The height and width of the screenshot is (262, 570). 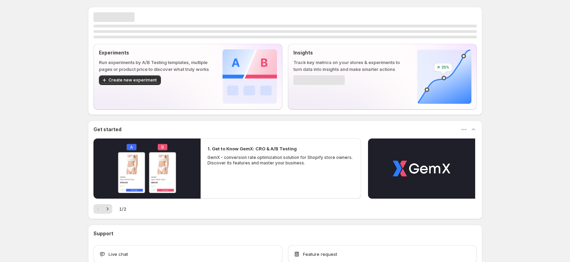 What do you see at coordinates (130, 80) in the screenshot?
I see `button: Create new experiment` at bounding box center [130, 80].